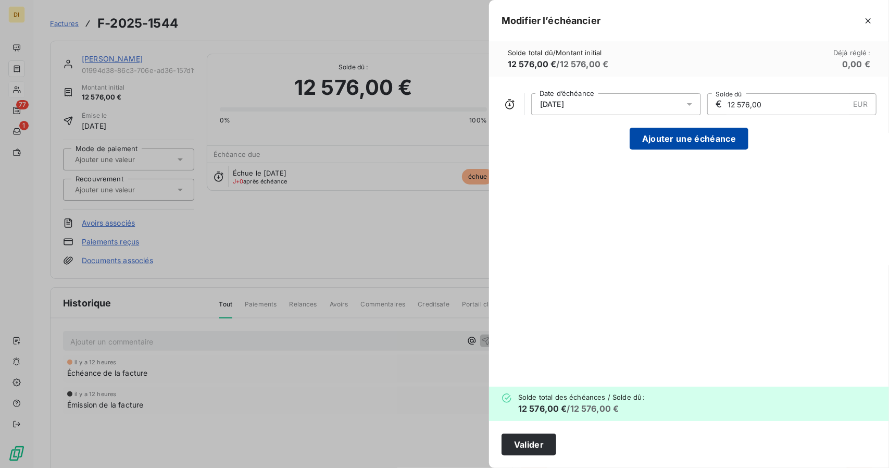  Describe the element at coordinates (689, 139) in the screenshot. I see `button: Ajouter une échéance` at that location.